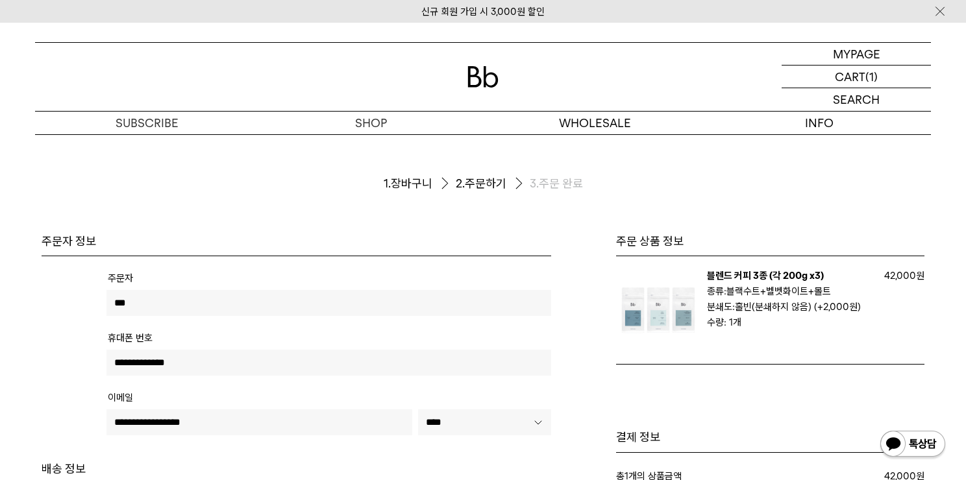  I want to click on a: SHOP, so click(371, 123).